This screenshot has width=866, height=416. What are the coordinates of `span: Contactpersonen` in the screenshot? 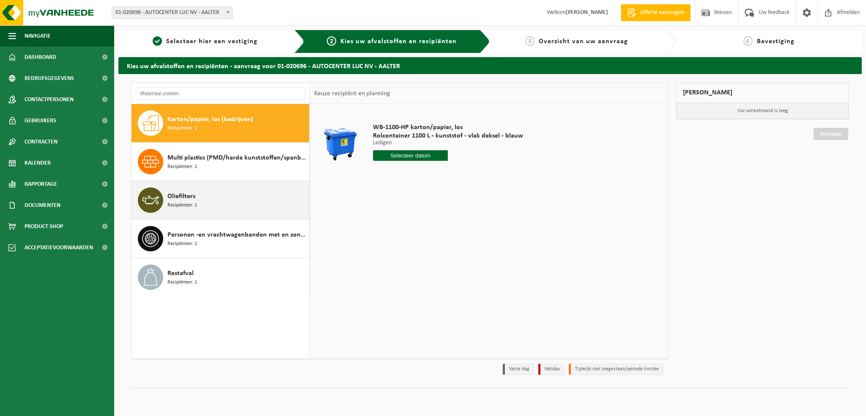 It's located at (49, 99).